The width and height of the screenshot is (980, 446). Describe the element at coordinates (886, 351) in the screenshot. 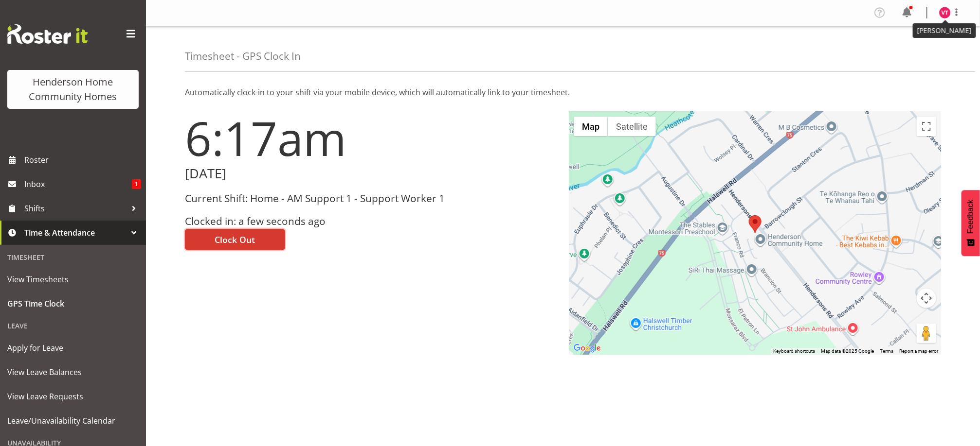

I see `a: Terms (opens in new tab)` at that location.